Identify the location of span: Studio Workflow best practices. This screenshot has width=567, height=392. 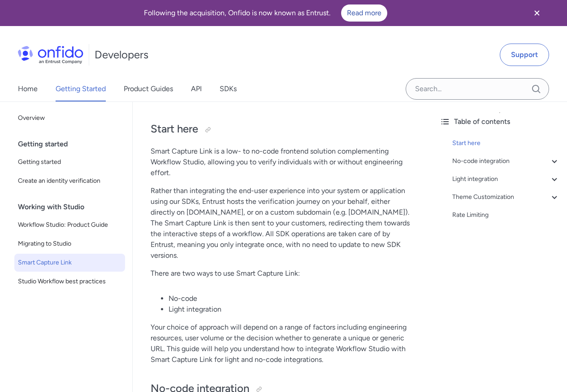
(70, 281).